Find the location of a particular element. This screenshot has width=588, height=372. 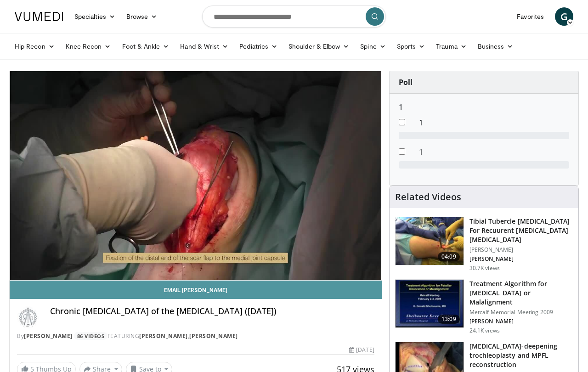

h6: 1 is located at coordinates (484, 107).